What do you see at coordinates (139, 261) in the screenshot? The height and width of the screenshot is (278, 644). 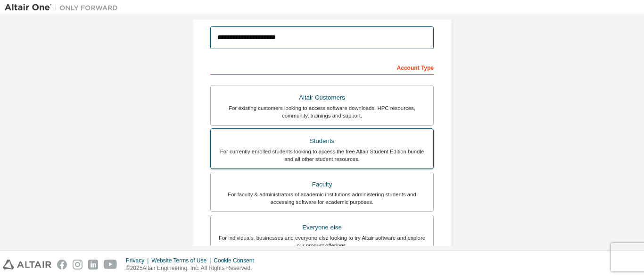 I see `div: Privacy` at bounding box center [139, 261].